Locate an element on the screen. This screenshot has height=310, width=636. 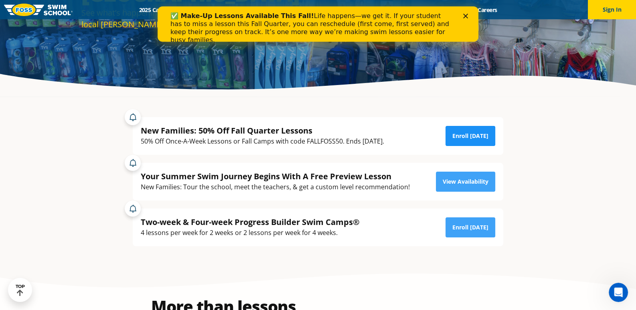
a: Blog is located at coordinates (458, 10).